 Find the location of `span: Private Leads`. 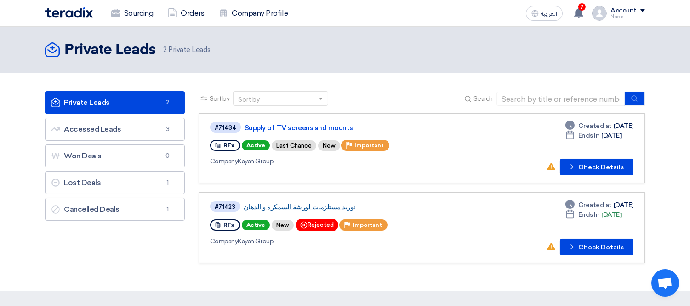

span: Private Leads is located at coordinates (187, 50).